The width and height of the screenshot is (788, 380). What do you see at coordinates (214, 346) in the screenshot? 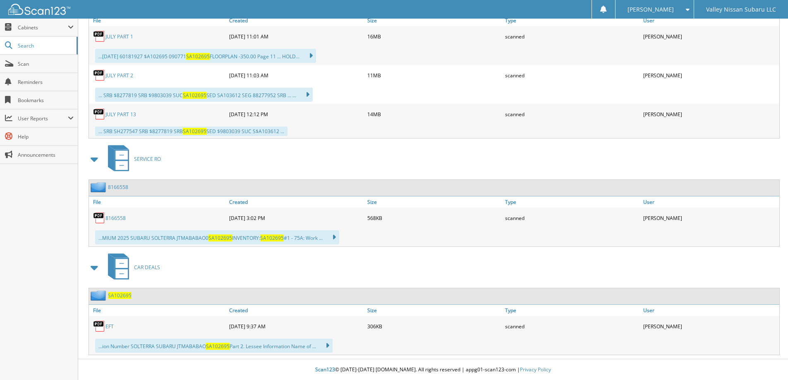
I see `div: ...ion Number SOLTERRA SUBARU JTMABABAO Part 2. Lessee Information Name of ...` at bounding box center [214, 346].